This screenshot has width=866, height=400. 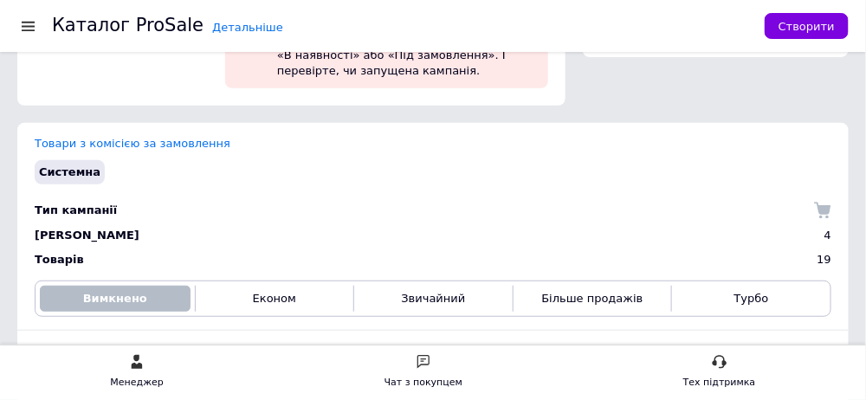 What do you see at coordinates (806, 26) in the screenshot?
I see `span: Створити` at bounding box center [806, 26].